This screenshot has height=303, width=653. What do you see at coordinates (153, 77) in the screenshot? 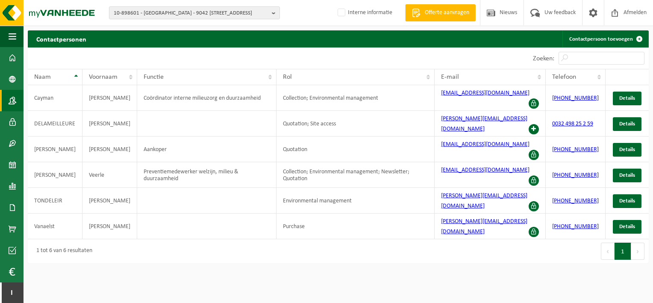
I see `span: Functie` at bounding box center [153, 77].